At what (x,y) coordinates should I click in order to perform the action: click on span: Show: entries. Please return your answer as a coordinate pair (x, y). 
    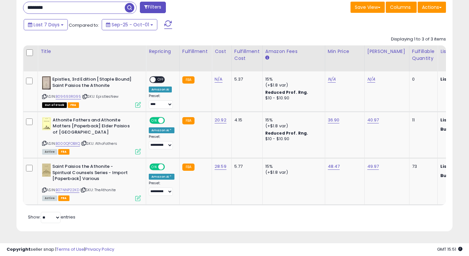
    Looking at the image, I should click on (52, 217).